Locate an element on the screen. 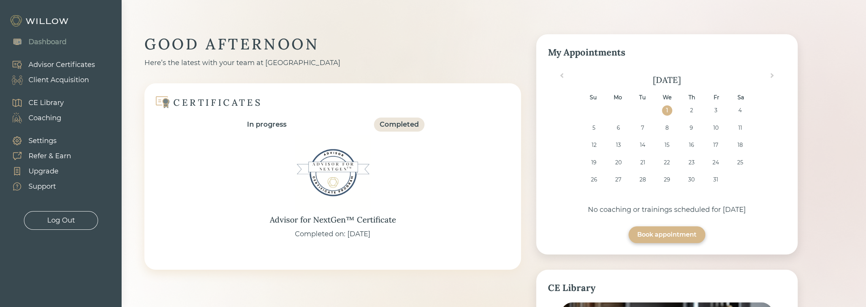  button: Next Month is located at coordinates (773, 78).